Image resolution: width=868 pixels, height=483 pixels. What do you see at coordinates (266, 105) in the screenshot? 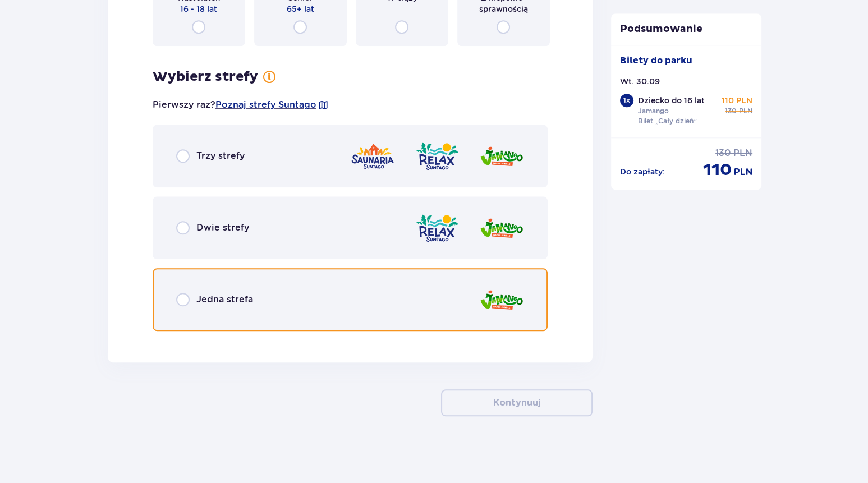
I see `span: Poznaj strefy Suntago` at bounding box center [266, 105].